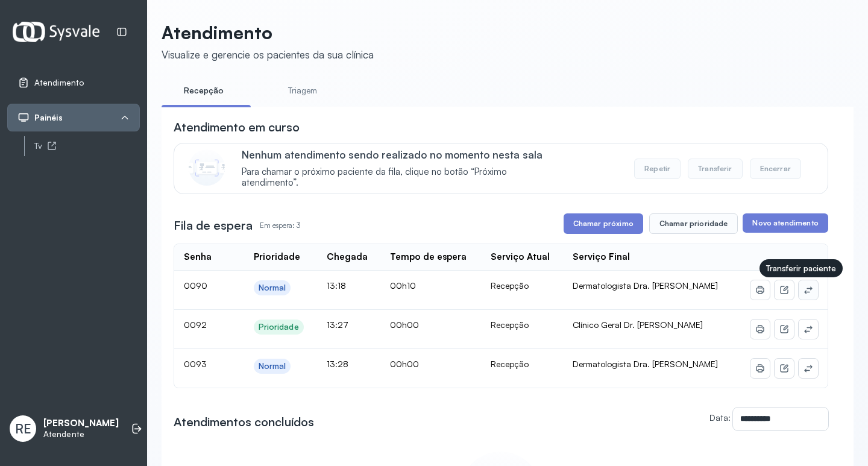 The image size is (868, 466). What do you see at coordinates (715, 169) in the screenshot?
I see `button: Transferir` at bounding box center [715, 169].